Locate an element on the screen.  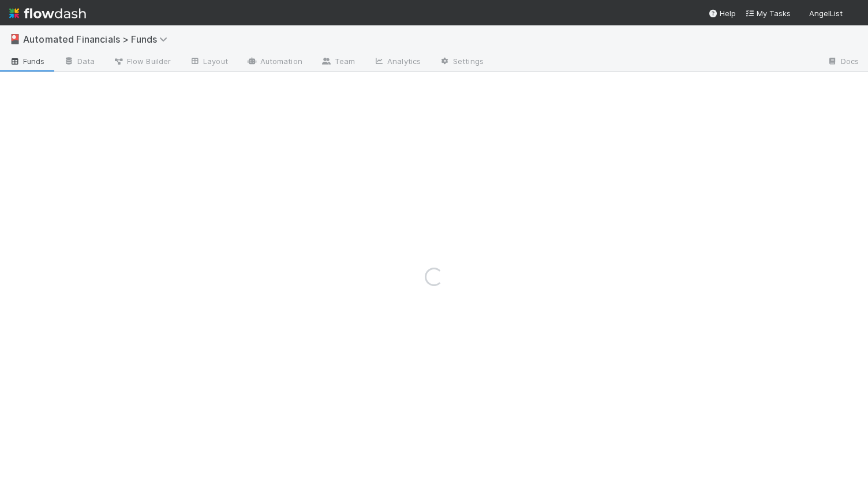
div: Help is located at coordinates (723, 13).